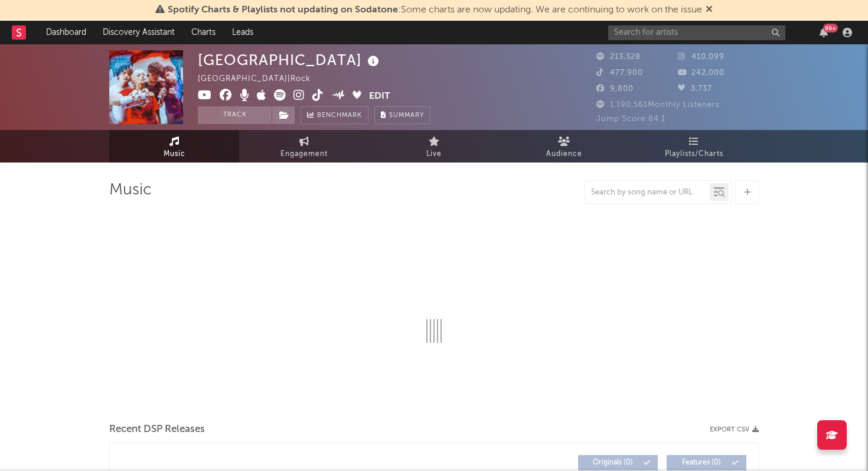 The width and height of the screenshot is (868, 471). I want to click on span: 477,900, so click(620, 73).